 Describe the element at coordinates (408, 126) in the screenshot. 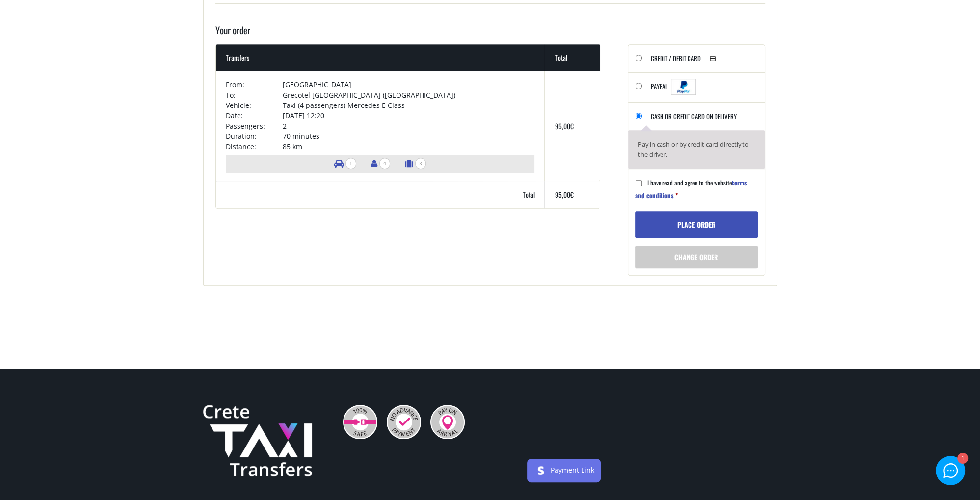

I see `td: 2` at that location.